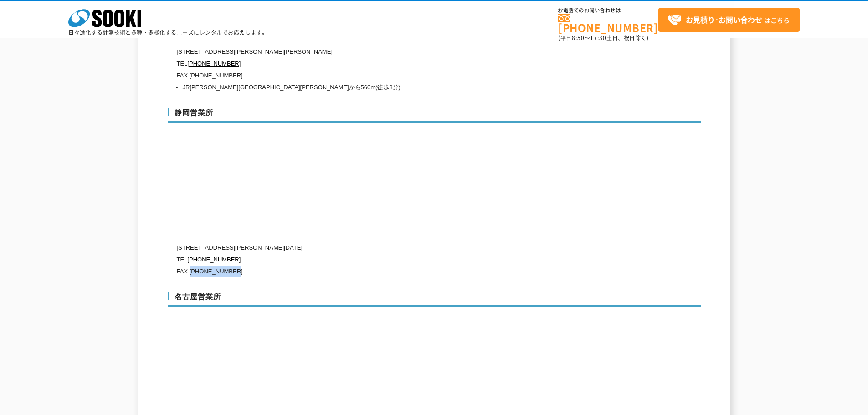 This screenshot has width=868, height=415. I want to click on span: (平日 ～ 土日、祝日除く), so click(603, 38).